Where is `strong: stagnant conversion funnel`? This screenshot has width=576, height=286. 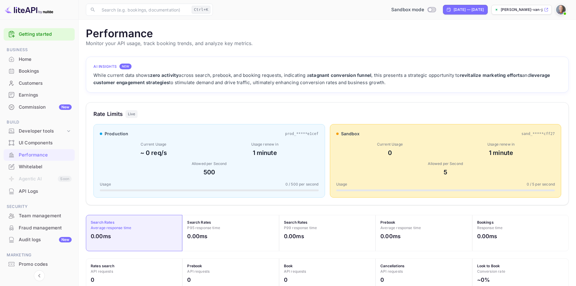 strong: stagnant conversion funnel is located at coordinates (340, 75).